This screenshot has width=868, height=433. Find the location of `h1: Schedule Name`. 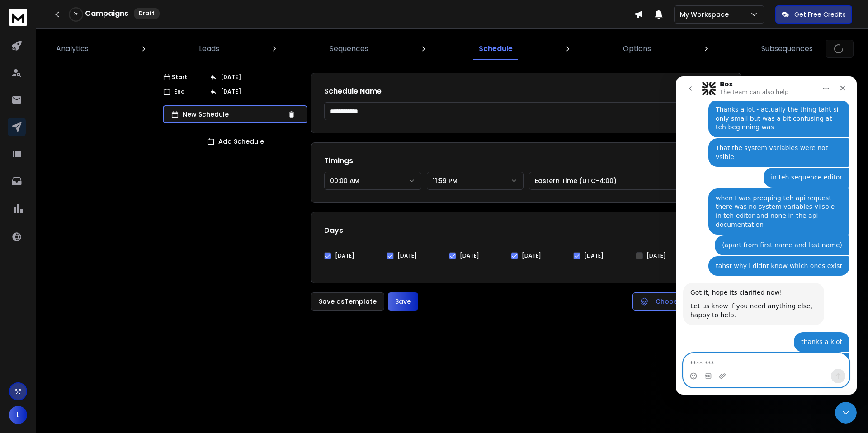

h1: Schedule Name is located at coordinates (526, 91).